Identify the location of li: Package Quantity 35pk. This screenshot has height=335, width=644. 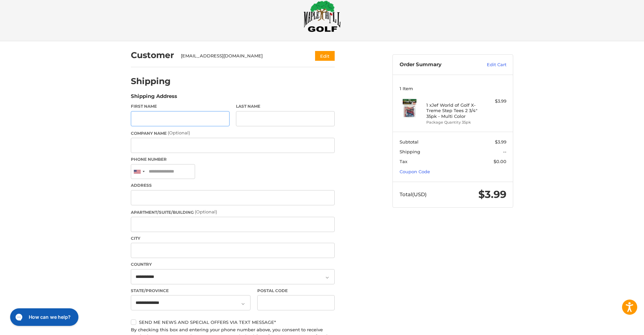
(452, 122).